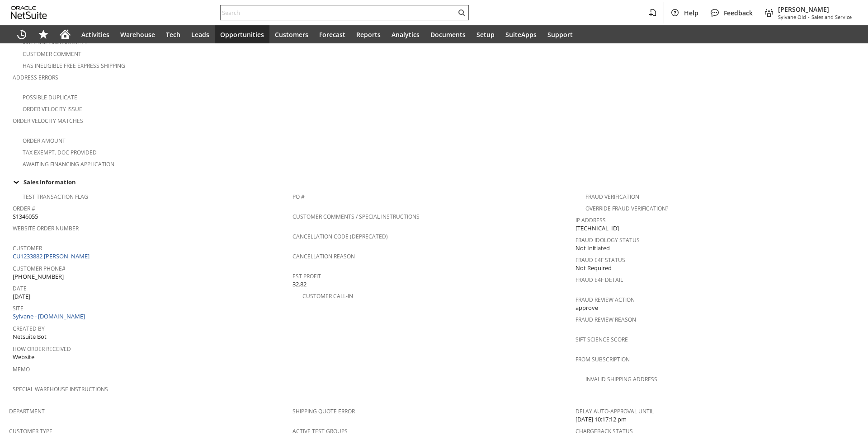  What do you see at coordinates (43, 34) in the screenshot?
I see `div: Shortcuts` at bounding box center [43, 34].